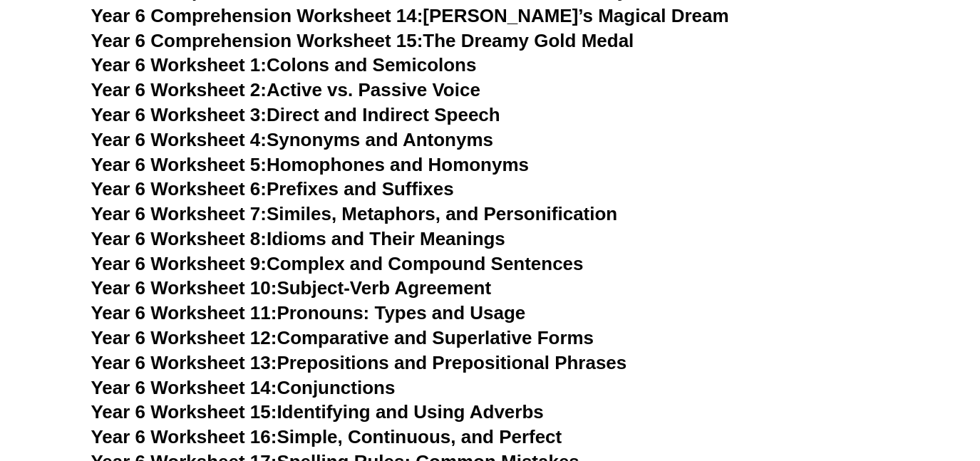  Describe the element at coordinates (293, 139) in the screenshot. I see `a: Year 6 Worksheet 4:Synonyms and Antonyms` at that location.